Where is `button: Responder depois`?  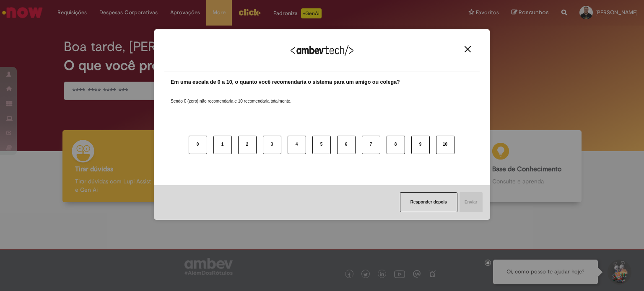 button: Responder depois is located at coordinates (429, 202).